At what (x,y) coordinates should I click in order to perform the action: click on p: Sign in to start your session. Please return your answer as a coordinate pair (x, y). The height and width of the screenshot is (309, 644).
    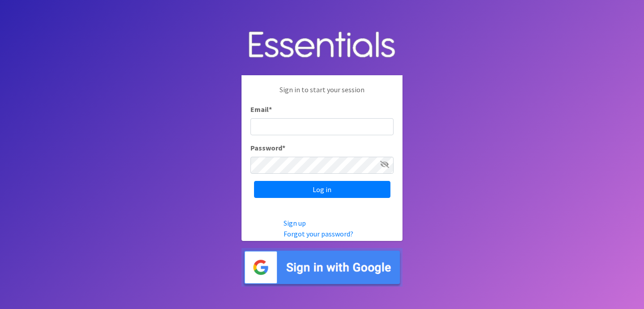
    Looking at the image, I should click on (322, 94).